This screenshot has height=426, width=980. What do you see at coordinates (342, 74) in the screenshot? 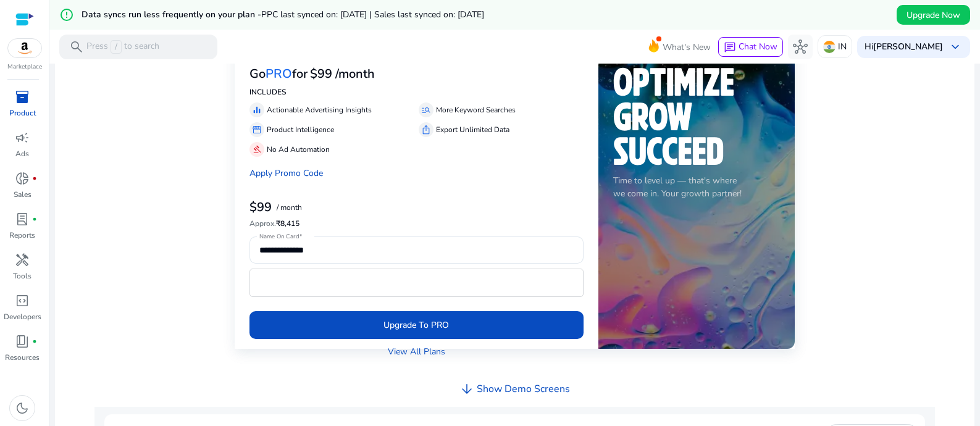
I see `h3: $99 /month` at bounding box center [342, 74].